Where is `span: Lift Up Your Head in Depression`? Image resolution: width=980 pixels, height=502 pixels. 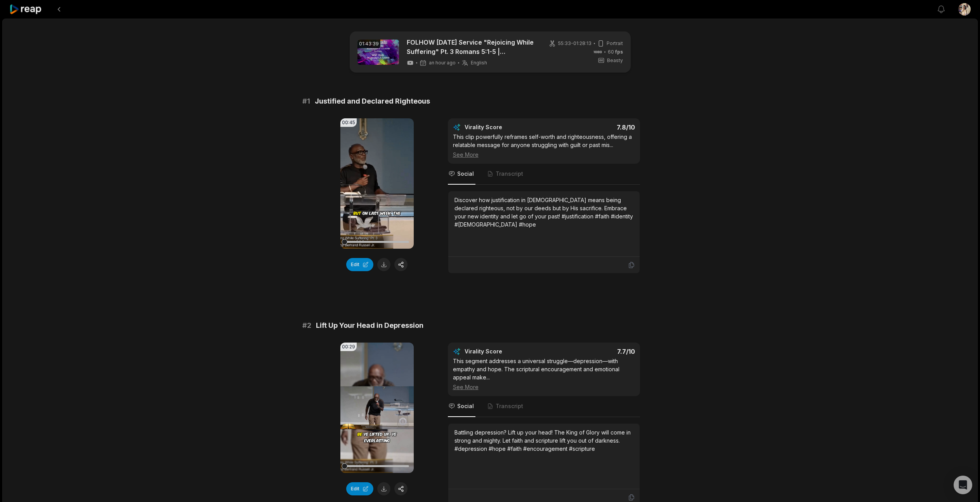 span: Lift Up Your Head in Depression is located at coordinates (370, 326).